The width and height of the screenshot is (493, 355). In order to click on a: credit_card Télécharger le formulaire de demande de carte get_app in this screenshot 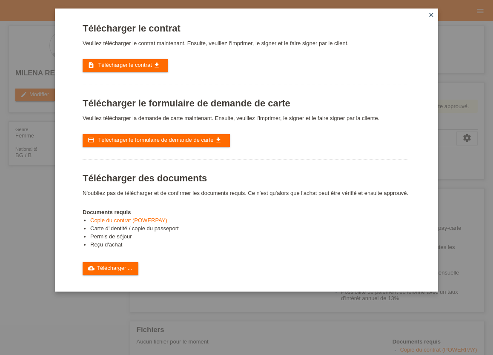, I will do `click(156, 141)`.